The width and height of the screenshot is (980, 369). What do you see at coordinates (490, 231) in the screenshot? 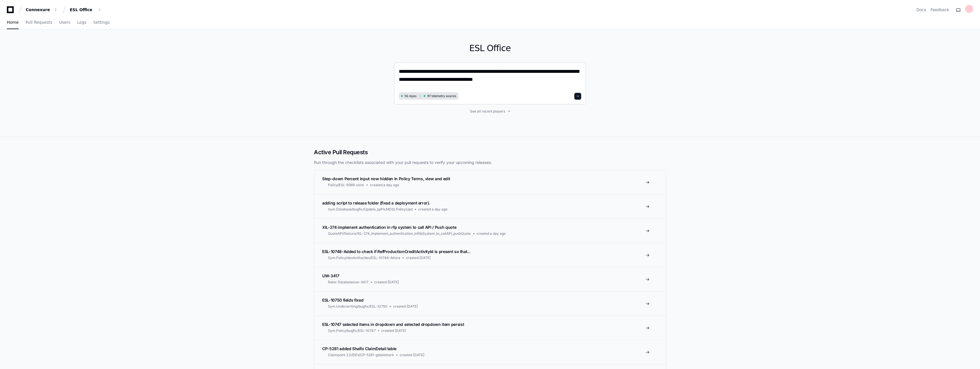
I see `a: XIL-274 implement authentication in rfp system to call API / Push quoteQuoteAPI/feature/XIL-274_i...` at bounding box center [490, 231].